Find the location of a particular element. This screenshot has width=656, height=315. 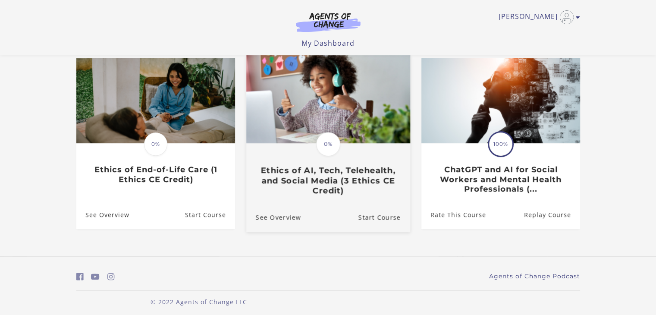

h3: ChatGPT and AI for Social Workers and Mental Health Professionals (... is located at coordinates (501, 180).